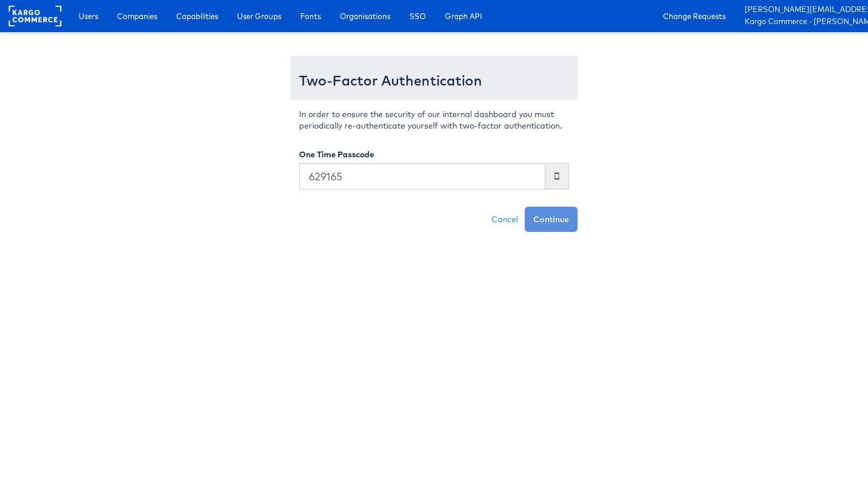  What do you see at coordinates (88, 16) in the screenshot?
I see `a: Users` at bounding box center [88, 16].